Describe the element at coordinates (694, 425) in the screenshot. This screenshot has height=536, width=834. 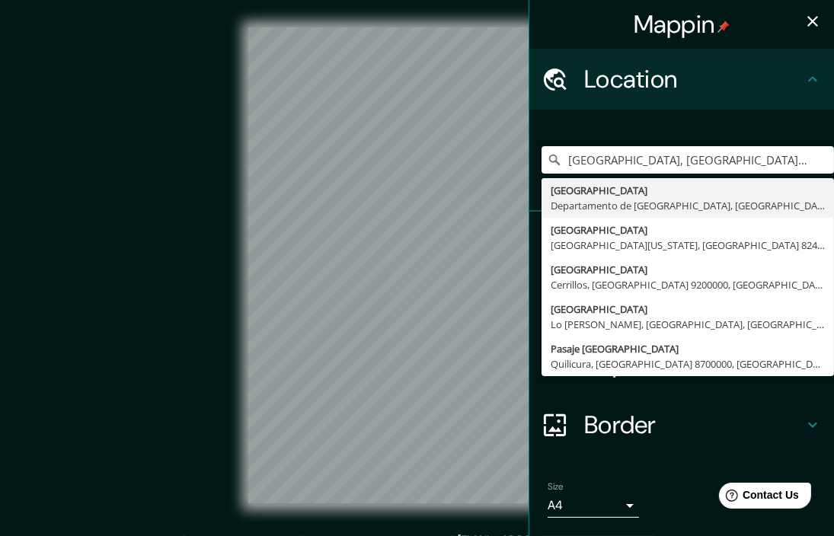
I see `h4: Border` at that location.